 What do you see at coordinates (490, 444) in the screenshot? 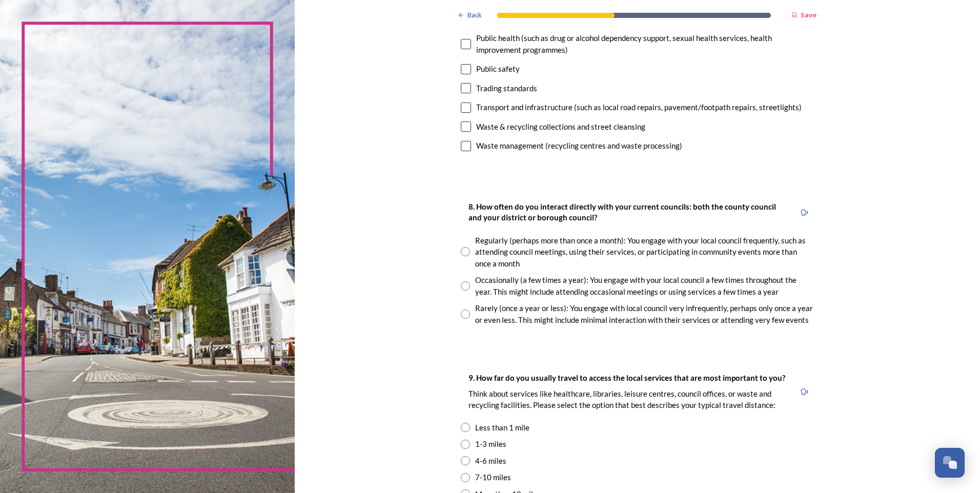
I see `div: 1-3 miles` at bounding box center [490, 444].